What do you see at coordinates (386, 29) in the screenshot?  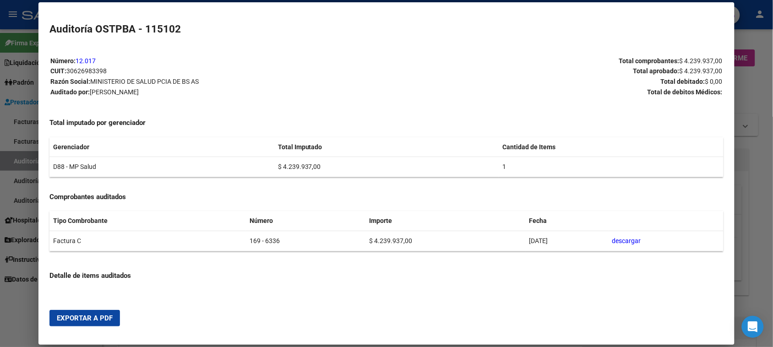 I see `h2: Auditoría OSTPBA - 115102` at bounding box center [386, 29].